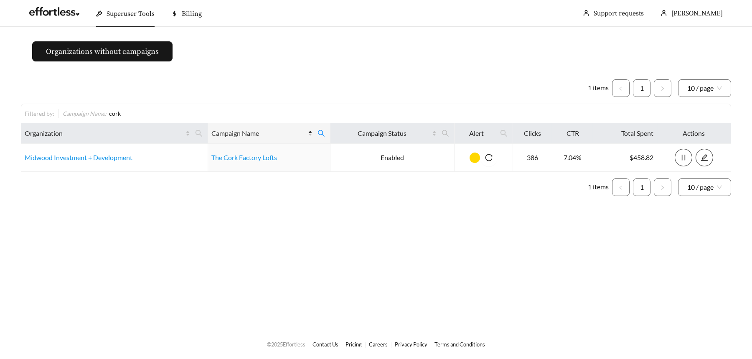 This screenshot has width=752, height=359. I want to click on span: edit, so click(705, 158).